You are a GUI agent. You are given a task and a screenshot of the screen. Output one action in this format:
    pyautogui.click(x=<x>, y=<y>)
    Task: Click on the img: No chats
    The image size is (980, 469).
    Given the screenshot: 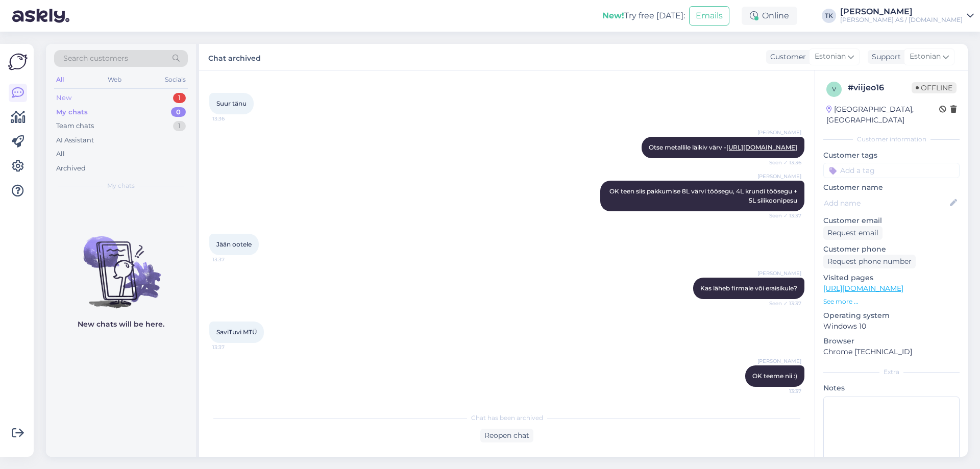 What is the action you would take?
    pyautogui.click(x=121, y=264)
    